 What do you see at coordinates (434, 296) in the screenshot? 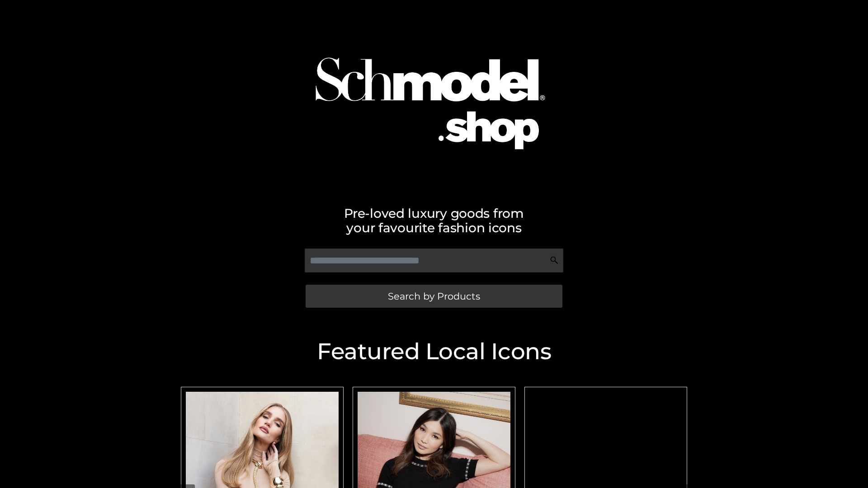
I see `a: Search by Products` at bounding box center [434, 296].